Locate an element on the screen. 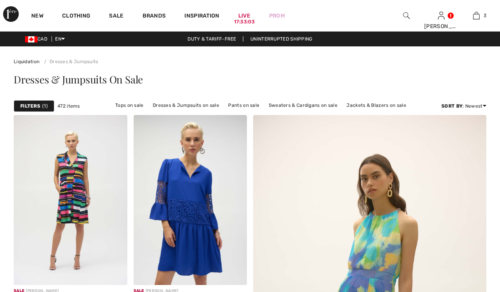  a: Dresses & Jumpsuits is located at coordinates (69, 62).